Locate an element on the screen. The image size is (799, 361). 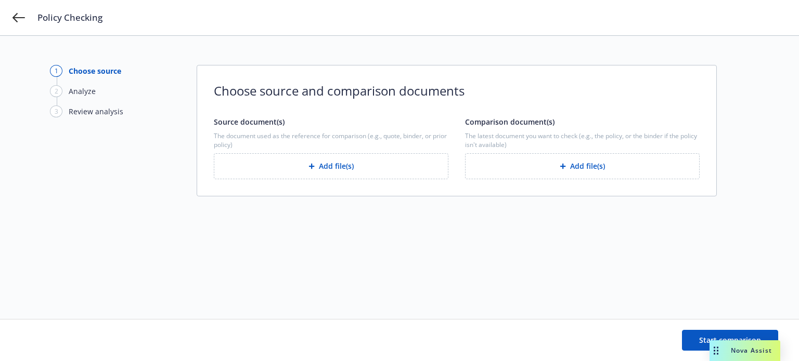
div: Analyze is located at coordinates (82, 91).